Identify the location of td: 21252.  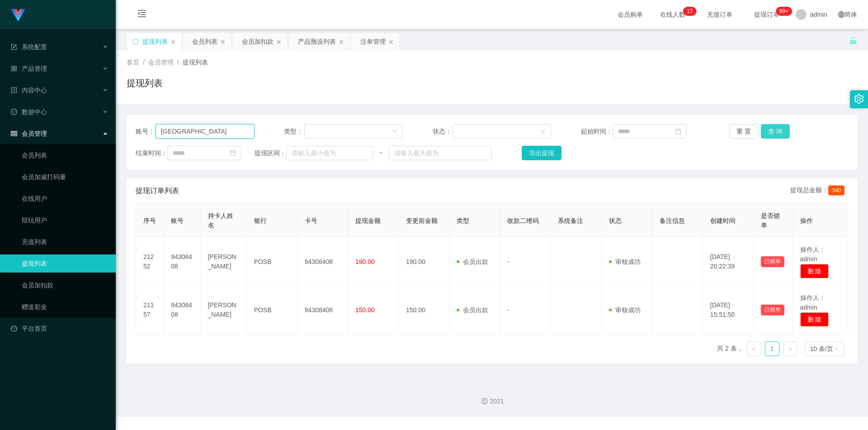
(149, 262).